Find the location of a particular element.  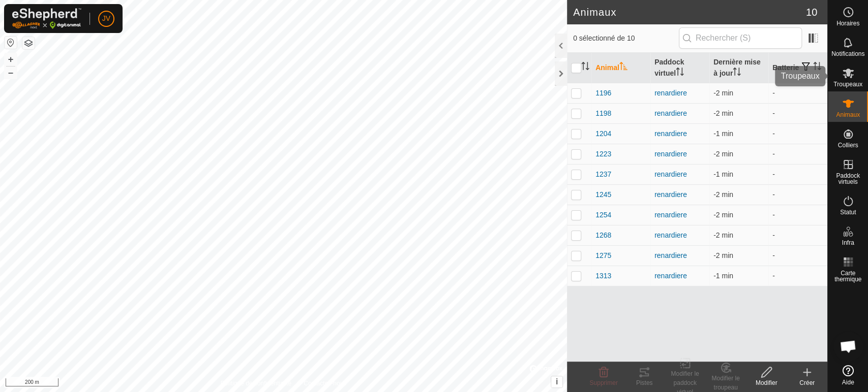

div: Créer is located at coordinates (807, 383).